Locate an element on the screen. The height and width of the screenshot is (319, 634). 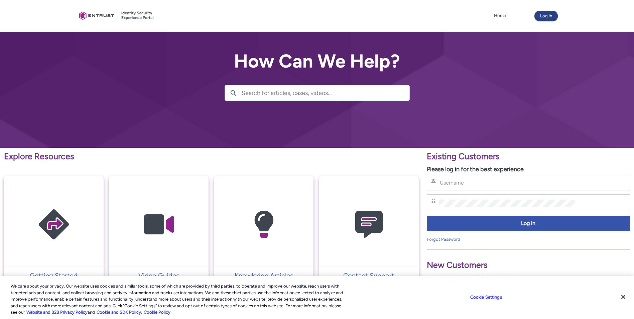
p: New Customers is located at coordinates (528, 265).